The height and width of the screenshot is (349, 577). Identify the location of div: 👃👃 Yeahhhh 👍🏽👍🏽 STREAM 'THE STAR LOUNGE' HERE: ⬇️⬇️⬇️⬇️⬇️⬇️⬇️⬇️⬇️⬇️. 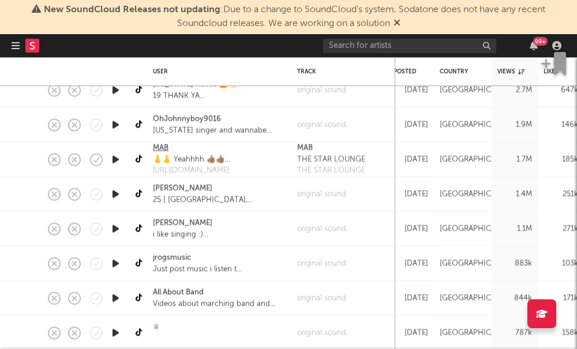
(215, 159).